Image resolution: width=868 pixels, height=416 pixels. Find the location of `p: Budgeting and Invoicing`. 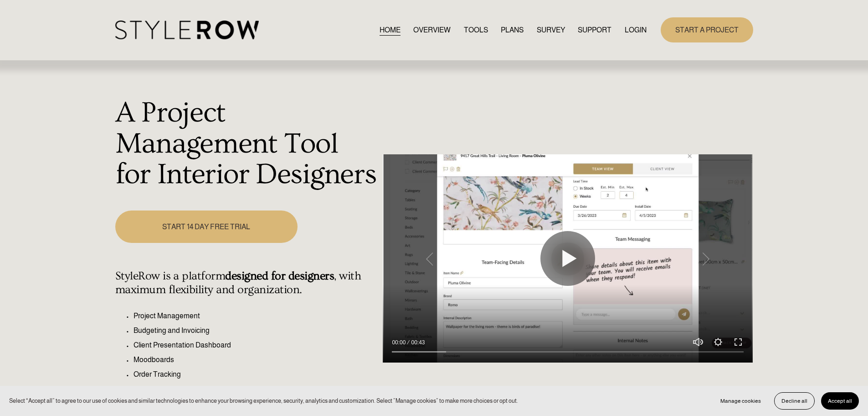

p: Budgeting and Invoicing is located at coordinates (256, 330).